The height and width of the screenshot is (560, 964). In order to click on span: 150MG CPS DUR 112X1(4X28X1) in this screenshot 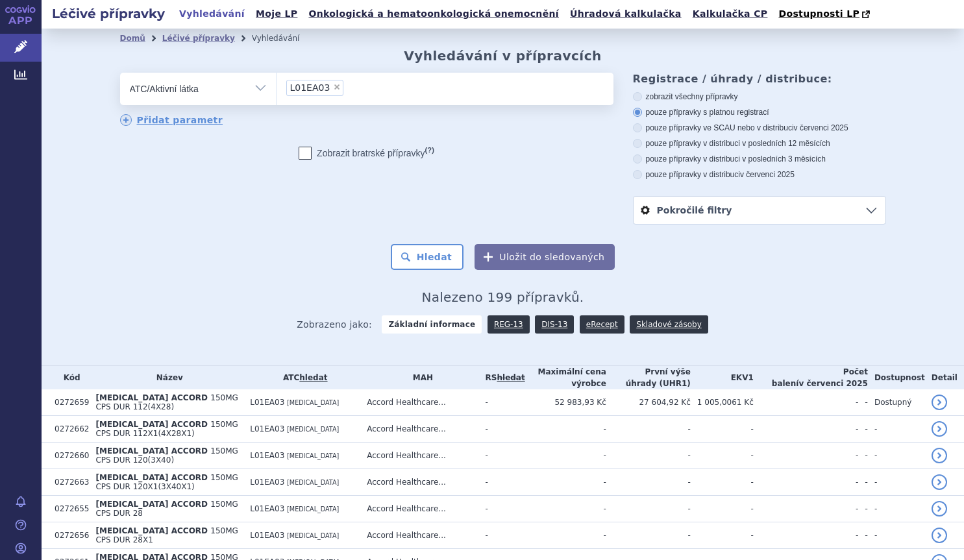, I will do `click(166, 429)`.